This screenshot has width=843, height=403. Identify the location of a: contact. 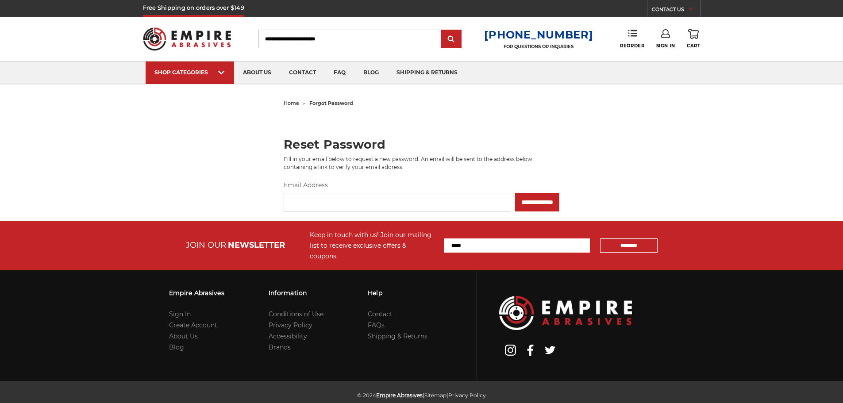
(302, 73).